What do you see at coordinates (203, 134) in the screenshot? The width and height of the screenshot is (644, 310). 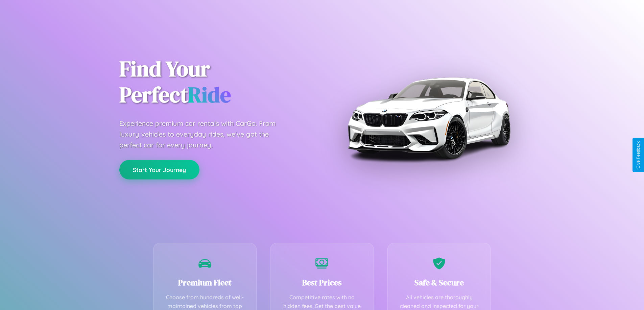 I see `p: Experience premium car rentals with CarGo. From luxury vehicles to everyday rides, we've got the ...` at bounding box center [203, 134].